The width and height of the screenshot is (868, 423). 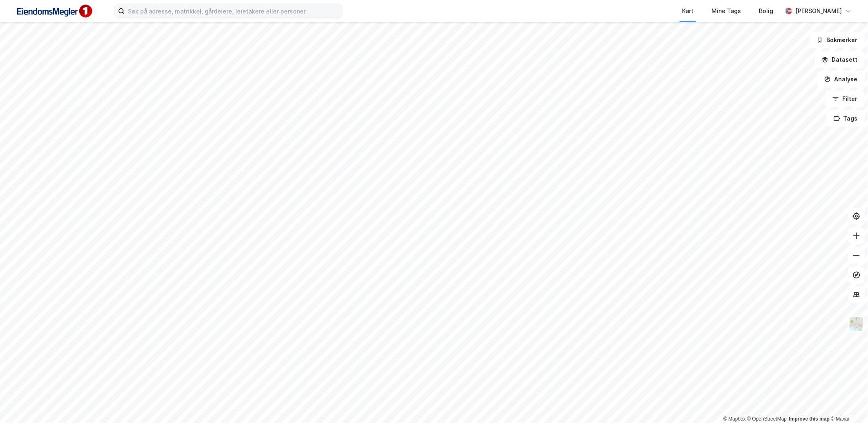 I want to click on img: F4PB6Px+NJ5v8B7XTbfpPpyloAAAAASUVORK5CYII=, so click(x=54, y=11).